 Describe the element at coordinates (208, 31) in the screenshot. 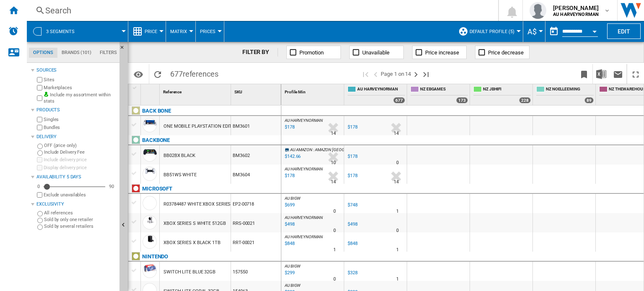

I see `span: Prices` at that location.